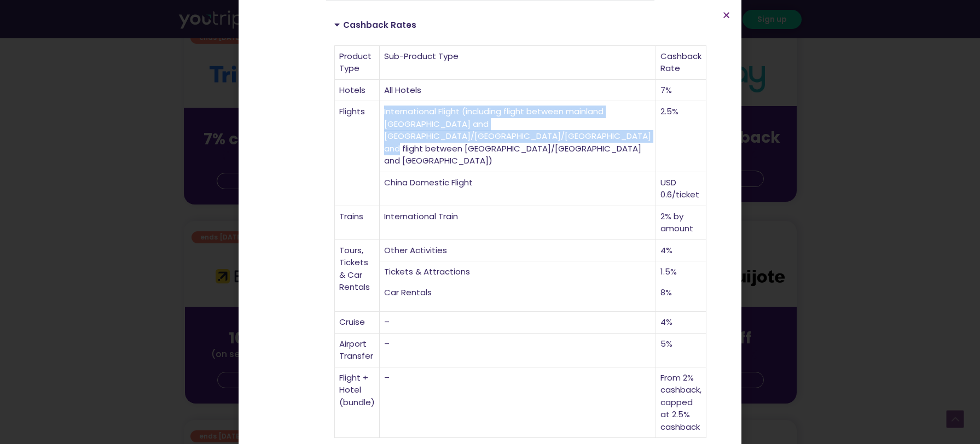 This screenshot has height=444, width=980. What do you see at coordinates (518, 272) in the screenshot?
I see `p: Tickets & Attractions` at bounding box center [518, 272].